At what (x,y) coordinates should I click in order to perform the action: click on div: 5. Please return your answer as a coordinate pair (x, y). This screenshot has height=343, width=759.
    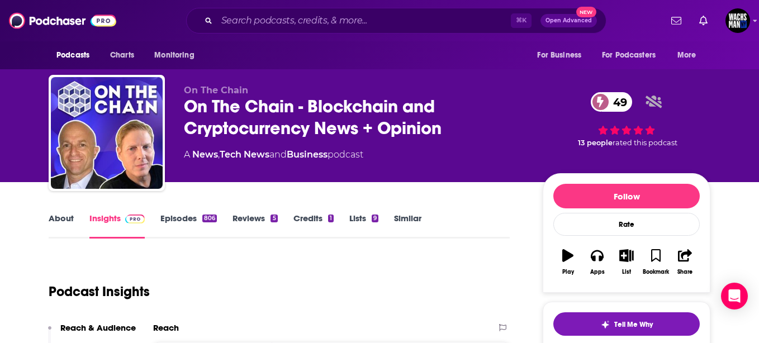
    Looking at the image, I should click on (274, 219).